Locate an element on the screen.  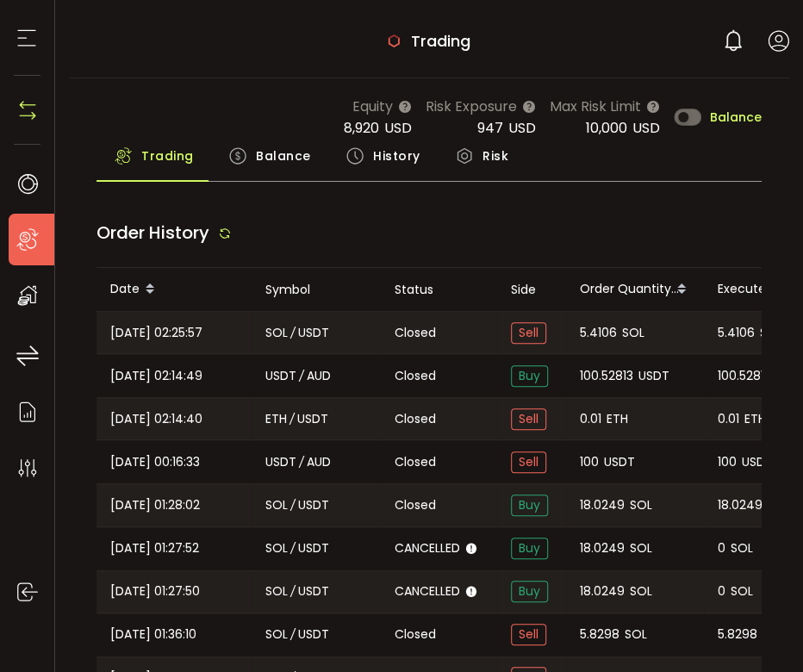
span: 947 is located at coordinates (490, 127).